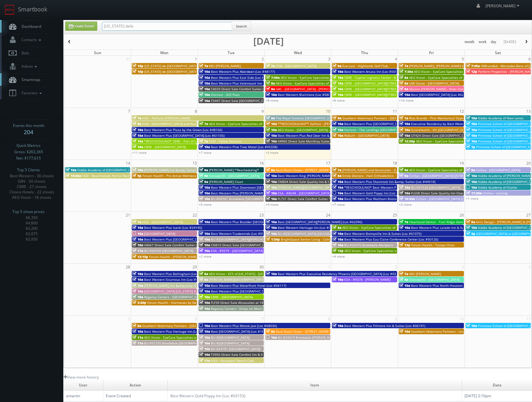  What do you see at coordinates (205, 204) in the screenshot?
I see `a: +5 more` at bounding box center [205, 204].